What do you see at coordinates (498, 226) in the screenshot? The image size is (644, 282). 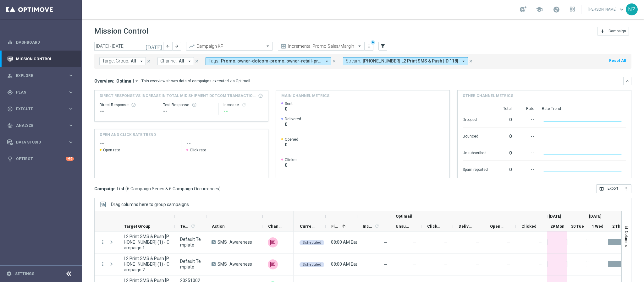 I see `span: Opened` at bounding box center [498, 226].